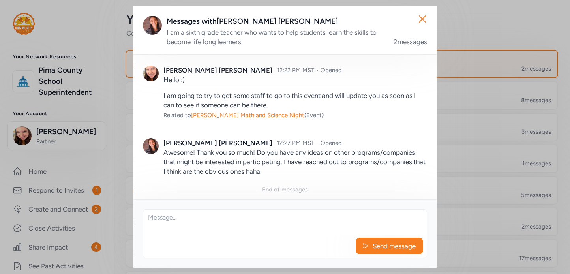  What do you see at coordinates (275, 37) in the screenshot?
I see `div: I am a sixth grade teacher who wants to help students learn the skills to become life long learners.` at bounding box center [275, 37].